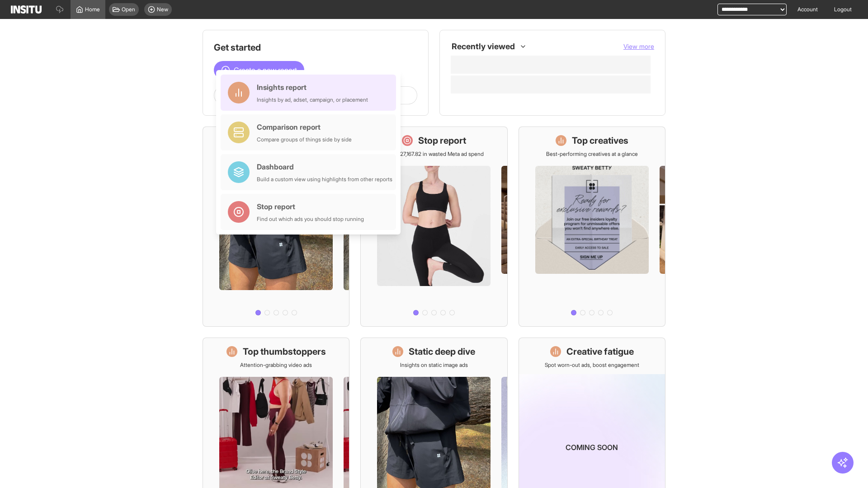 The width and height of the screenshot is (868, 488). I want to click on h1: Stop report, so click(442, 140).